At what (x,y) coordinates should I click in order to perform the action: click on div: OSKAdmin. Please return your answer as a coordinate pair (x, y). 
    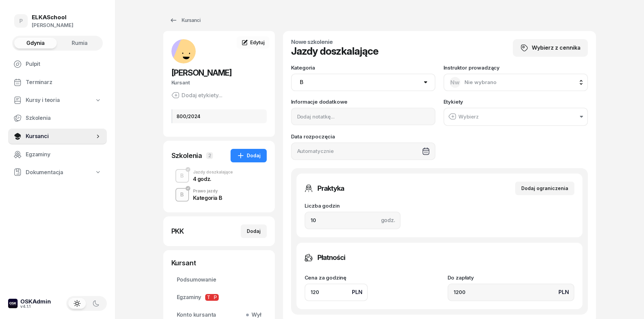
    Looking at the image, I should click on (36, 301).